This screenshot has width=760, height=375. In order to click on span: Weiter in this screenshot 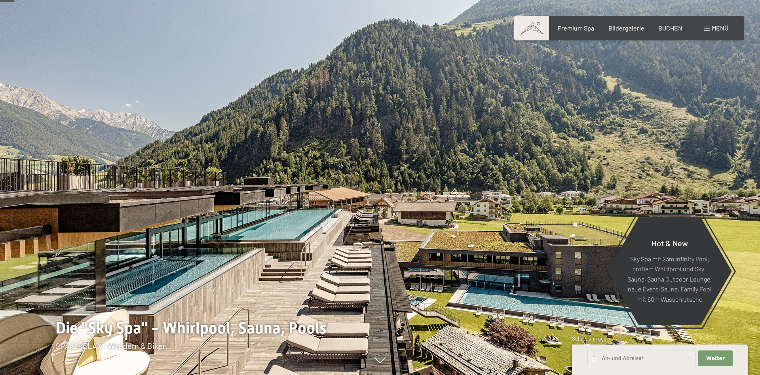, I will do `click(715, 358)`.